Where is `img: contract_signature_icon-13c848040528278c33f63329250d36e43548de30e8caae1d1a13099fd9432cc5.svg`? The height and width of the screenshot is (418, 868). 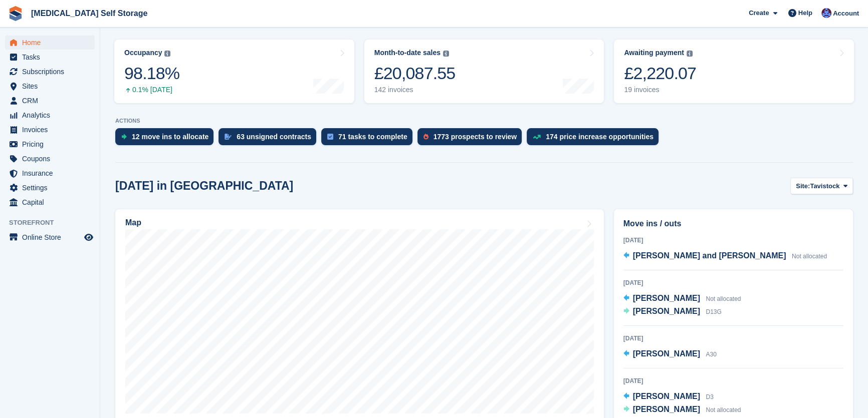
img: contract_signature_icon-13c848040528278c33f63329250d36e43548de30e8caae1d1a13099fd9432cc5.svg is located at coordinates (228, 137).